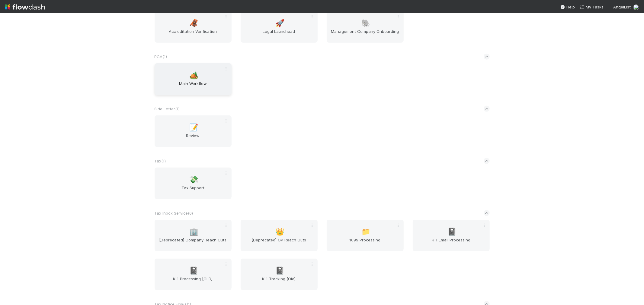 Image resolution: width=644 pixels, height=305 pixels. I want to click on span: [Deprecated] Company Reach Outs, so click(193, 243).